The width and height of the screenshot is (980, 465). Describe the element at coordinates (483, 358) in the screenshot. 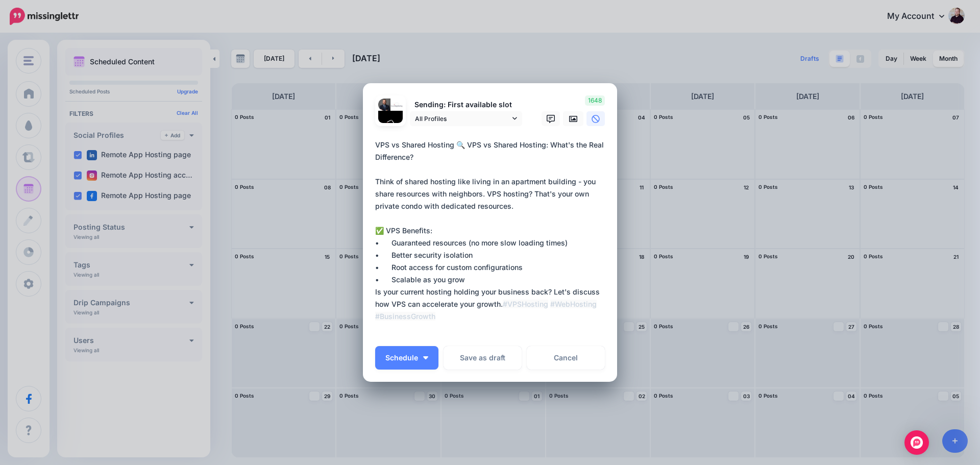

I see `button: Save as draft` at that location.